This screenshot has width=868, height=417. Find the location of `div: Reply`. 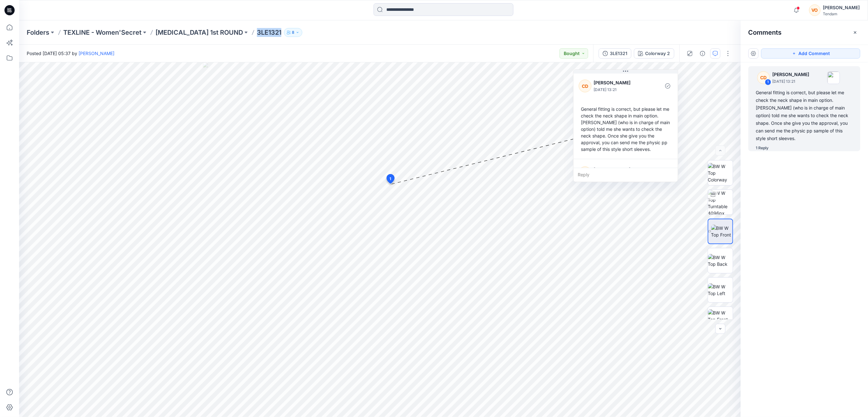

div: Reply is located at coordinates (625, 174).